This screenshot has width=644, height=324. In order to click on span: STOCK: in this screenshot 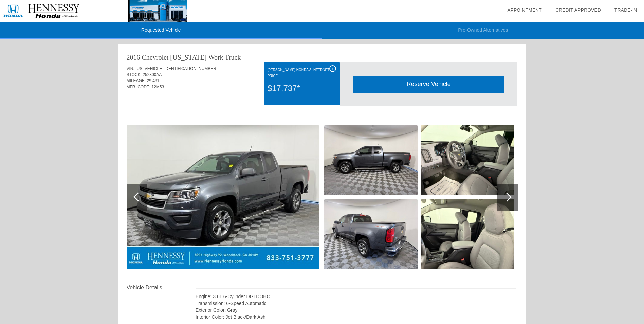, I will do `click(134, 74)`.